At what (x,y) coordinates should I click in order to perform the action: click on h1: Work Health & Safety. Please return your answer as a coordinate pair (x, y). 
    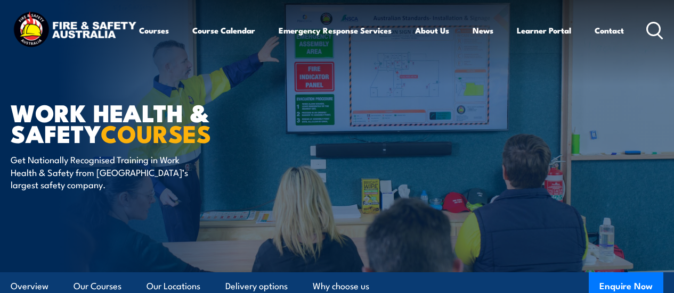
    Looking at the image, I should click on (142, 123).